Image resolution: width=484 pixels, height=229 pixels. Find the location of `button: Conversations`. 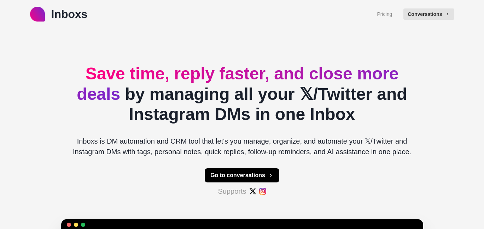

button: Conversations is located at coordinates (429, 14).